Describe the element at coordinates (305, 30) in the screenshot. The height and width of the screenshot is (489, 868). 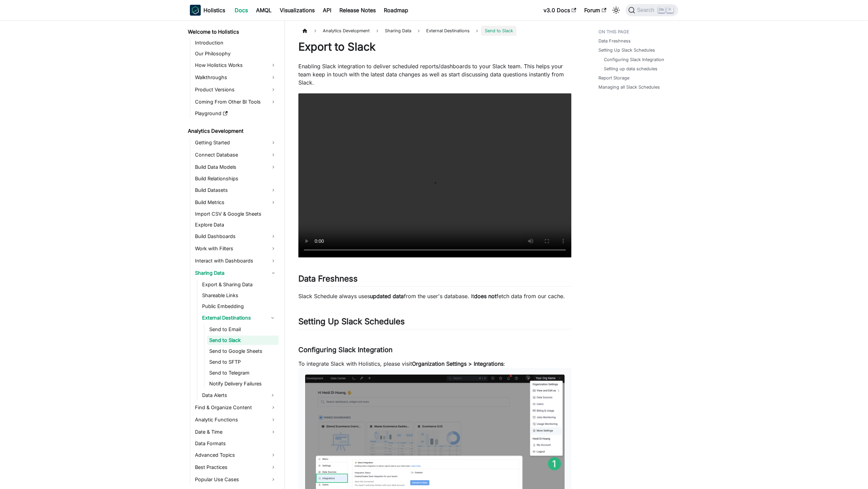
I see `a: Home page` at that location.